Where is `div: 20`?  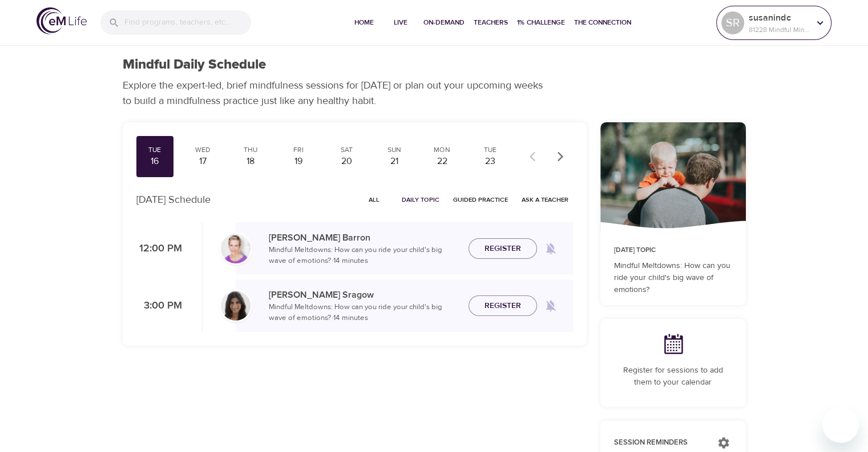
div: 20 is located at coordinates (346, 161).